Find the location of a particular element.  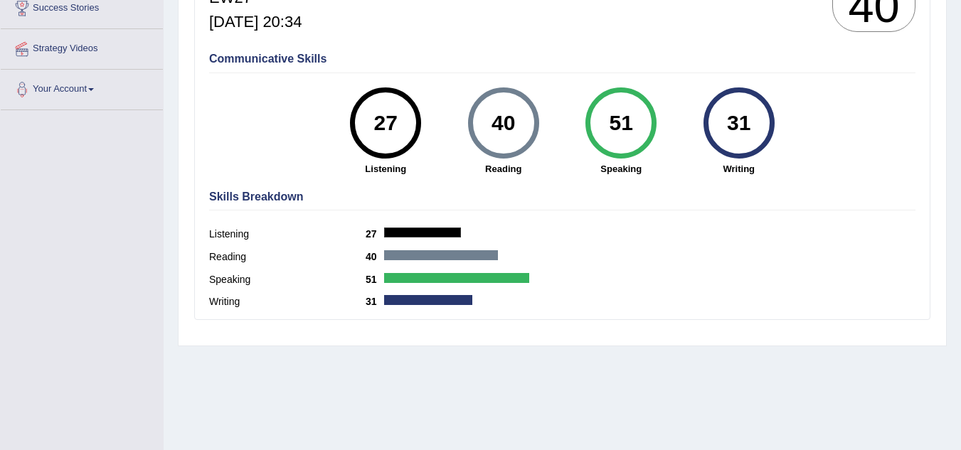

h4: Skills Breakdown is located at coordinates (562, 197).